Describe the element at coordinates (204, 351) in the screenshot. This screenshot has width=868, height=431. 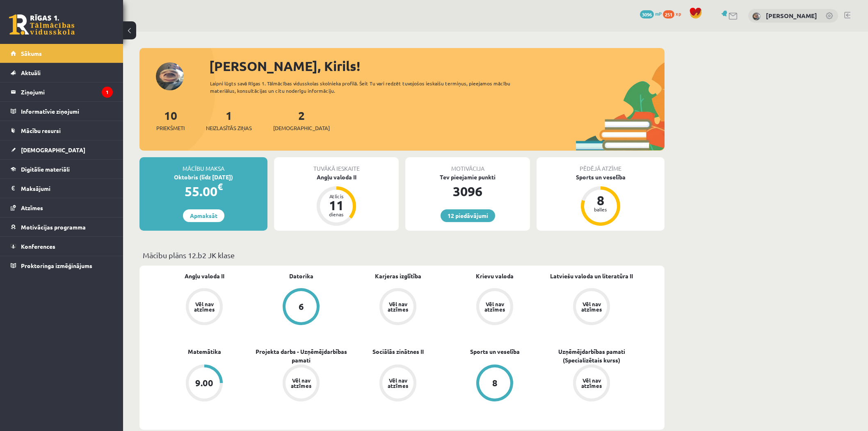
I see `a: Matemātika` at that location.